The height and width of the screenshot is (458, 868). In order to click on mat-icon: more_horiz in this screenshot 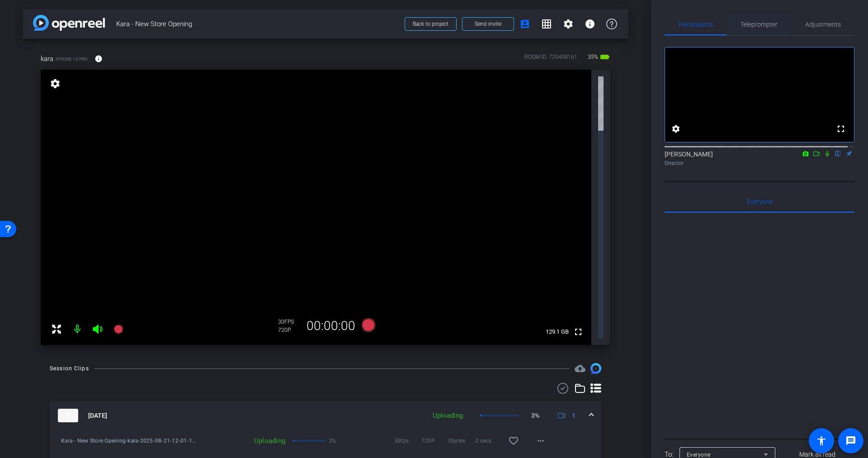, I will do `click(540, 441)`.